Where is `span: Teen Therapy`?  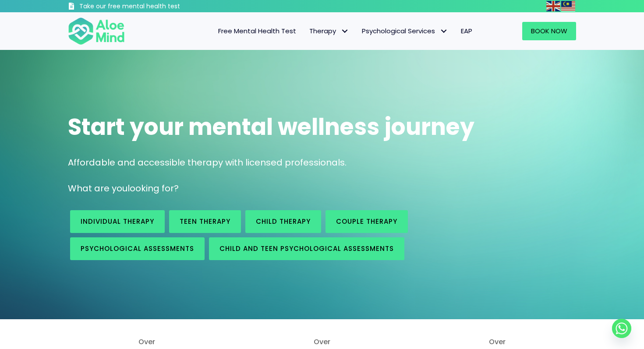
span: Teen Therapy is located at coordinates (205, 221).